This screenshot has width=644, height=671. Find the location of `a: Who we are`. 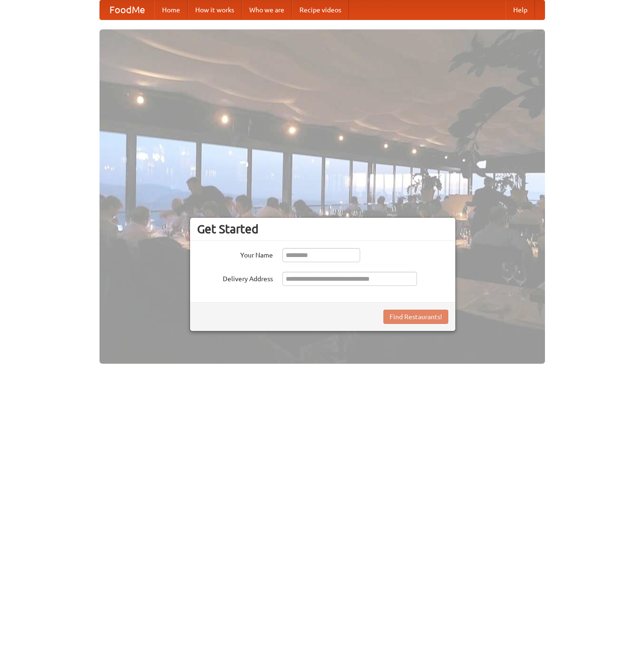

a: Who we are is located at coordinates (267, 10).